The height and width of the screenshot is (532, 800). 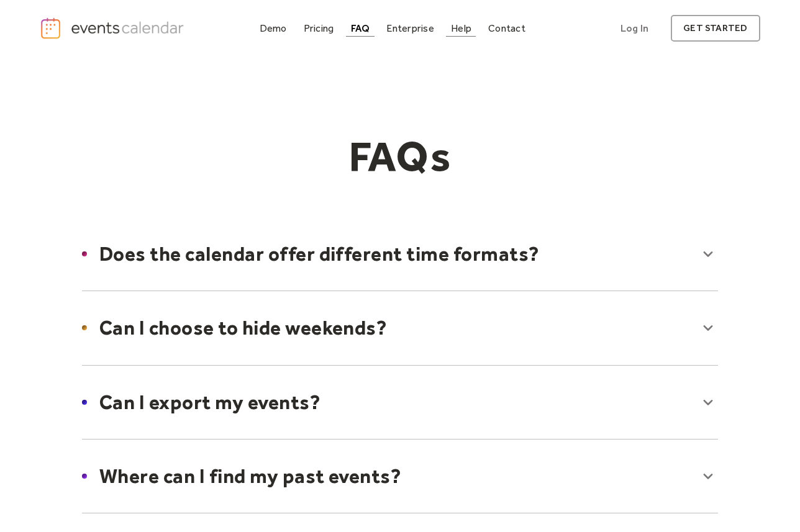 I want to click on a: Demo, so click(x=273, y=28).